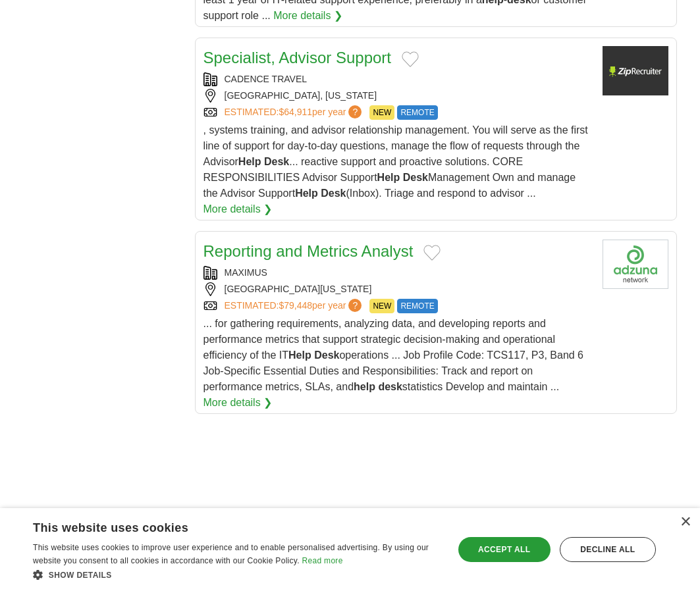 This screenshot has height=591, width=700. I want to click on a: Reporting and Metrics Analyst, so click(308, 251).